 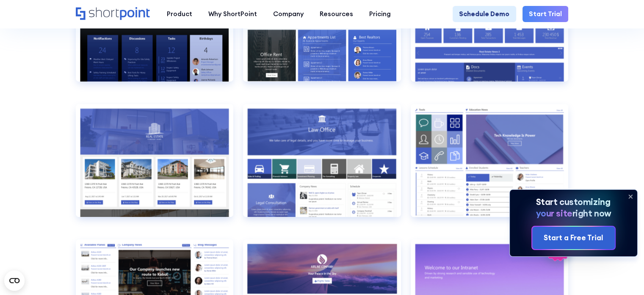 What do you see at coordinates (113, 14) in the screenshot?
I see `a: Home` at bounding box center [113, 14].